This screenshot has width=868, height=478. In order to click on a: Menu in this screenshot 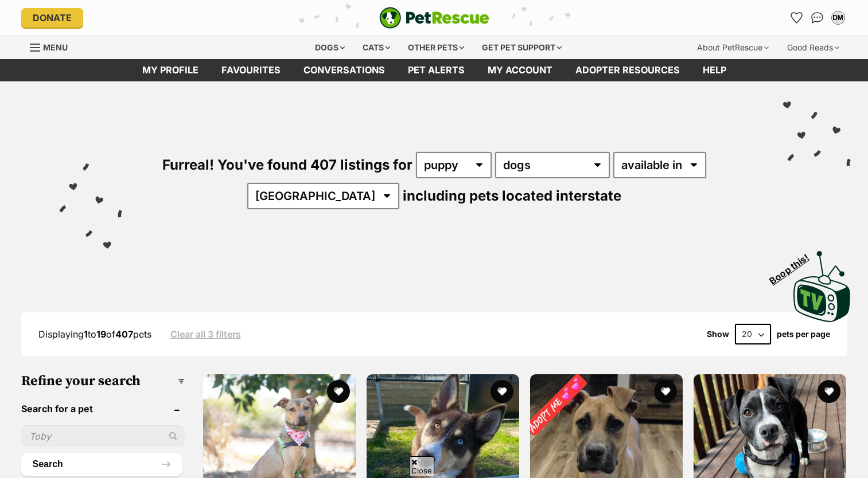, I will do `click(53, 46)`.